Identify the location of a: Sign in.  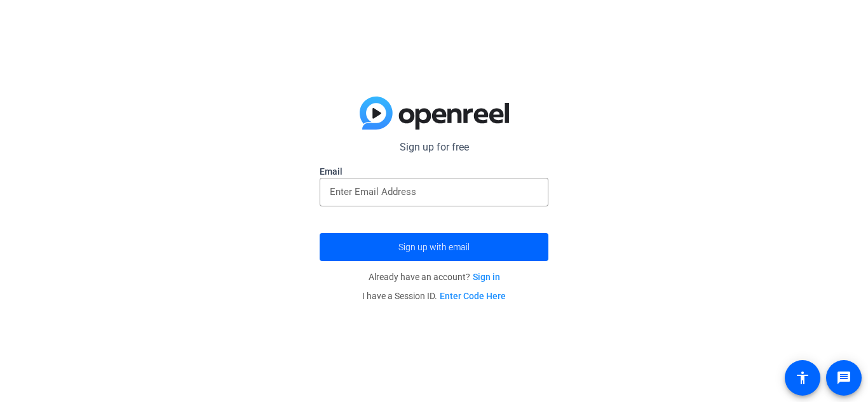
(486, 277).